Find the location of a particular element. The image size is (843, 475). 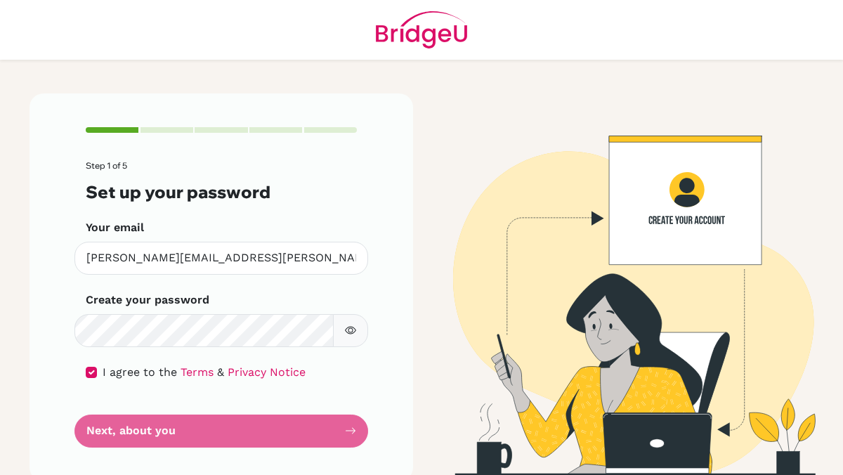

label: Your email is located at coordinates (115, 228).